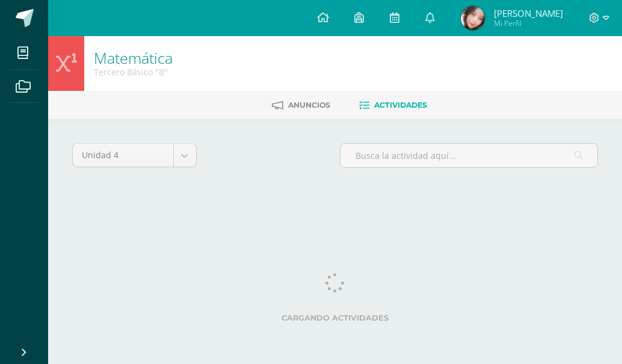 This screenshot has width=622, height=364. Describe the element at coordinates (469, 155) in the screenshot. I see `input: Busca la actividad aquí...` at that location.